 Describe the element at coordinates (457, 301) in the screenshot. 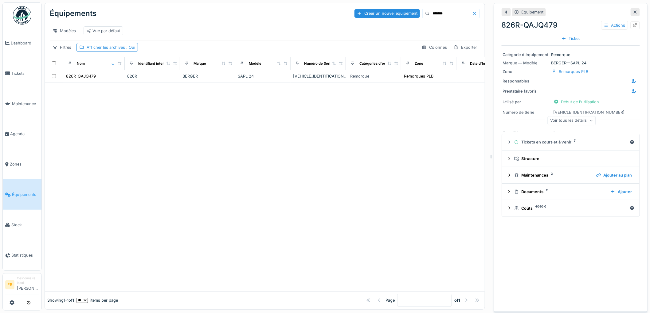

I see `strong: of 1` at that location.